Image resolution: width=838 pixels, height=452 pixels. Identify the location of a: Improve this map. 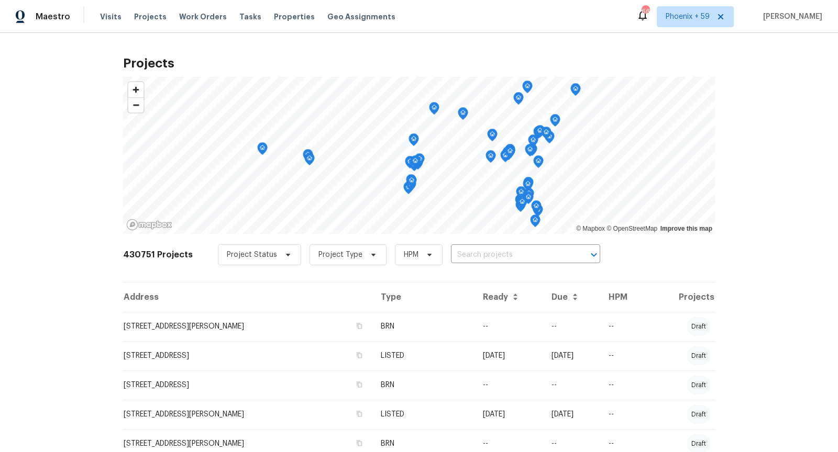
(686, 229).